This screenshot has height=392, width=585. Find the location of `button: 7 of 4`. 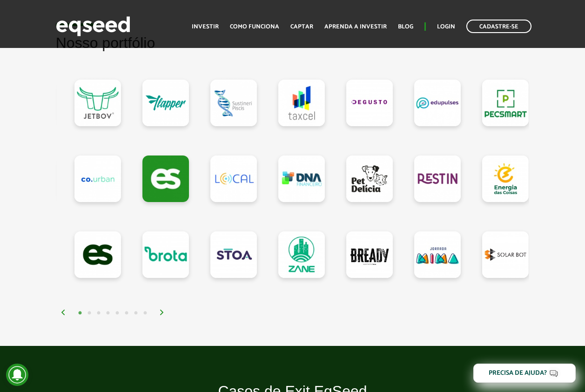

button: 7 of 4 is located at coordinates (136, 313).